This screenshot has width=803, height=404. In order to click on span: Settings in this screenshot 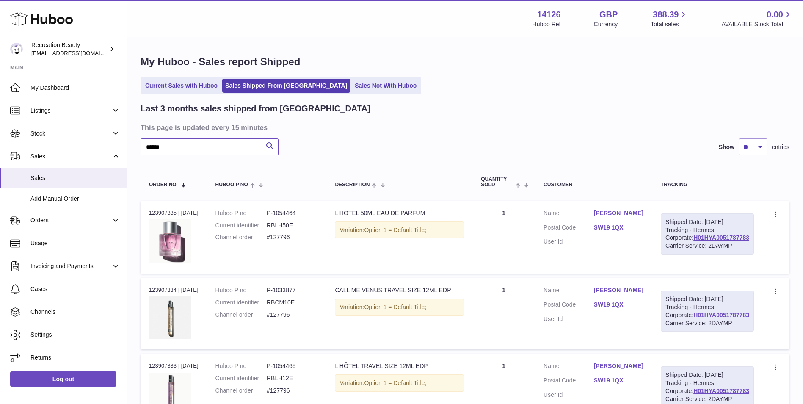, I will do `click(75, 335)`.